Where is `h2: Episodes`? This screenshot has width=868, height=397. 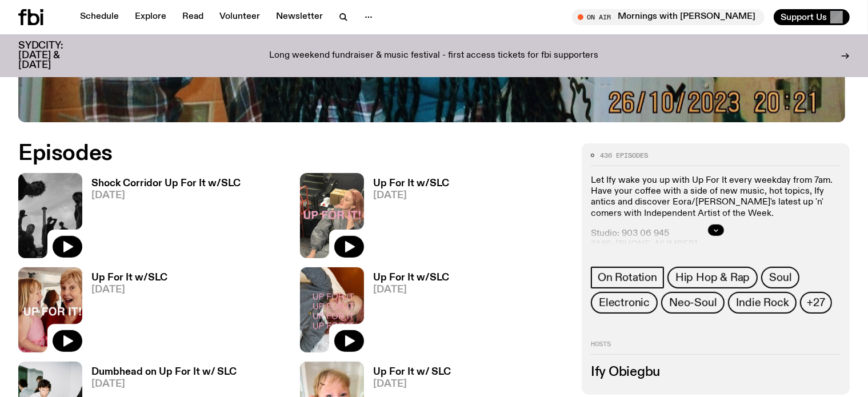 h2: Episodes is located at coordinates (293, 154).